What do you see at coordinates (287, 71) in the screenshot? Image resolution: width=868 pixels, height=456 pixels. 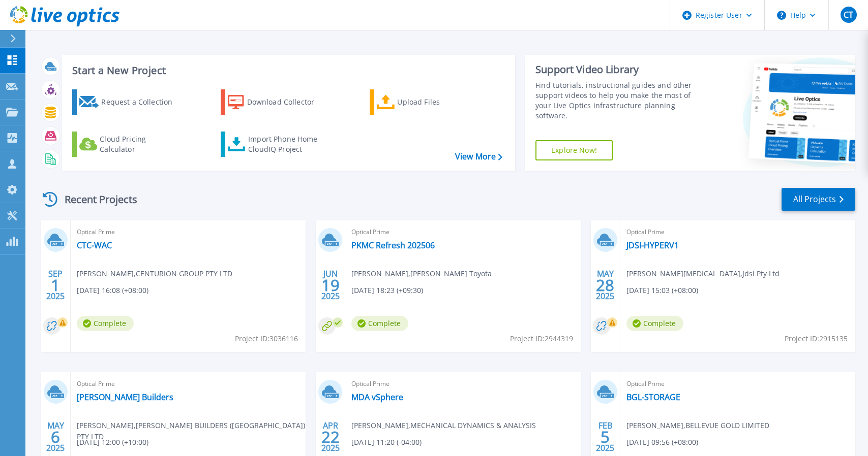 I see `h3: Start a New Project` at bounding box center [287, 71].